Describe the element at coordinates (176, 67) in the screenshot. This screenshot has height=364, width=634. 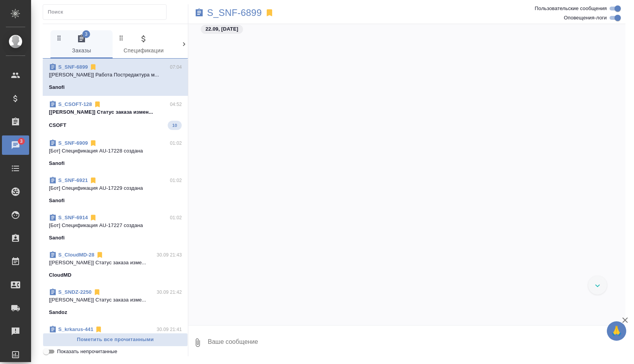
I see `p: 07:04` at that location.